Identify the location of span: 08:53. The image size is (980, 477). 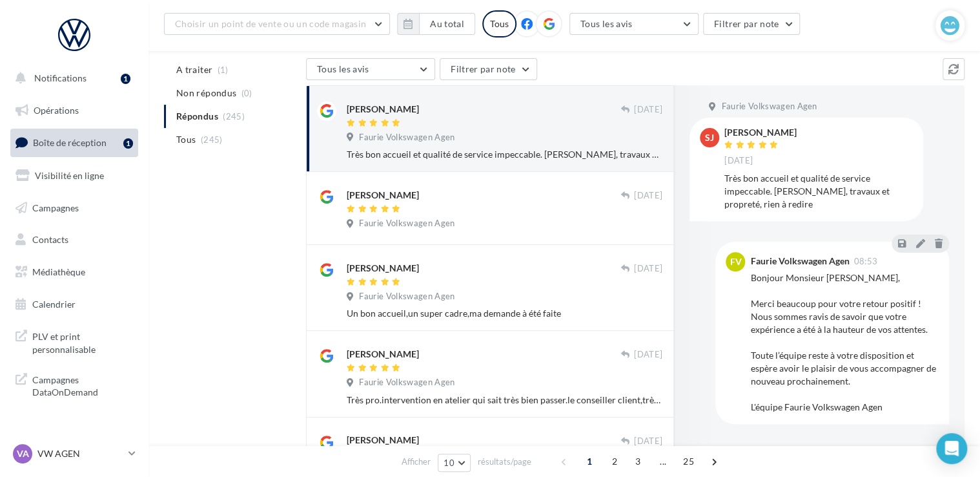
(865, 261).